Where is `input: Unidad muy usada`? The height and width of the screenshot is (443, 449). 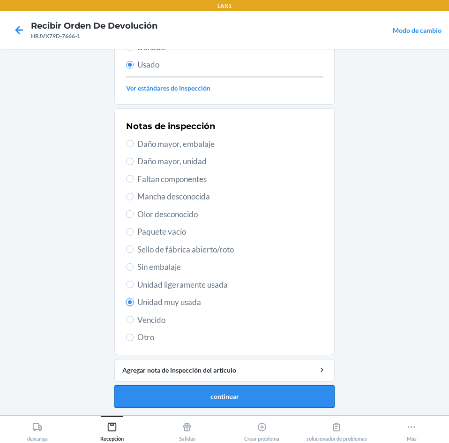
input: Unidad muy usada is located at coordinates (130, 302).